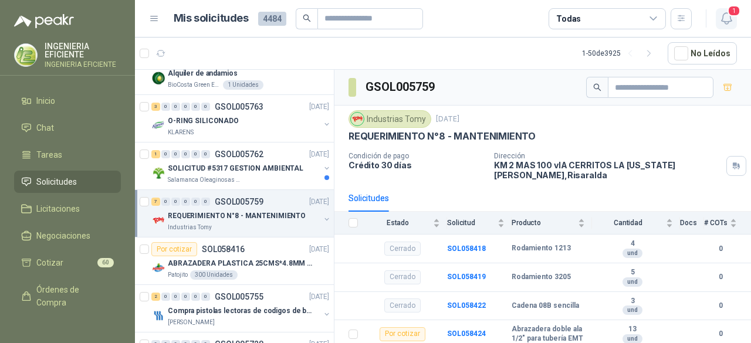  What do you see at coordinates (402, 334) in the screenshot?
I see `div: Por cotizar` at bounding box center [402, 334].